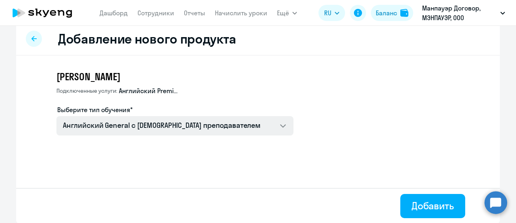 Image resolution: width=516 pixels, height=223 pixels. What do you see at coordinates (149, 91) in the screenshot?
I see `span: Английский Premium` at bounding box center [149, 91].